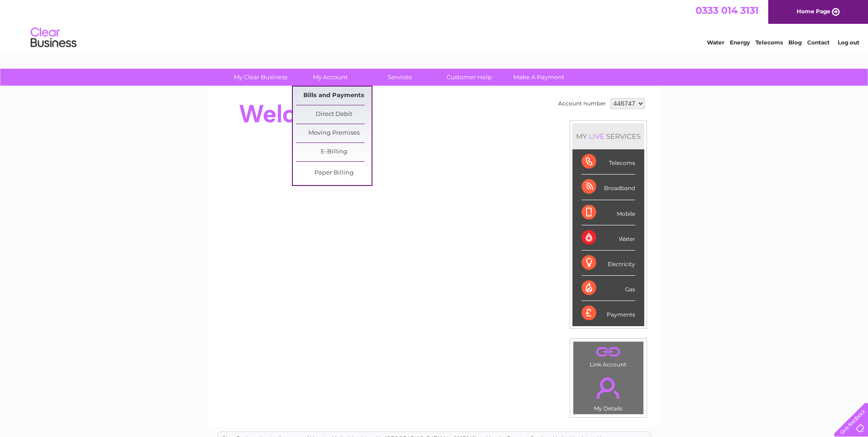  I want to click on span: 0333 014 3131, so click(727, 10).